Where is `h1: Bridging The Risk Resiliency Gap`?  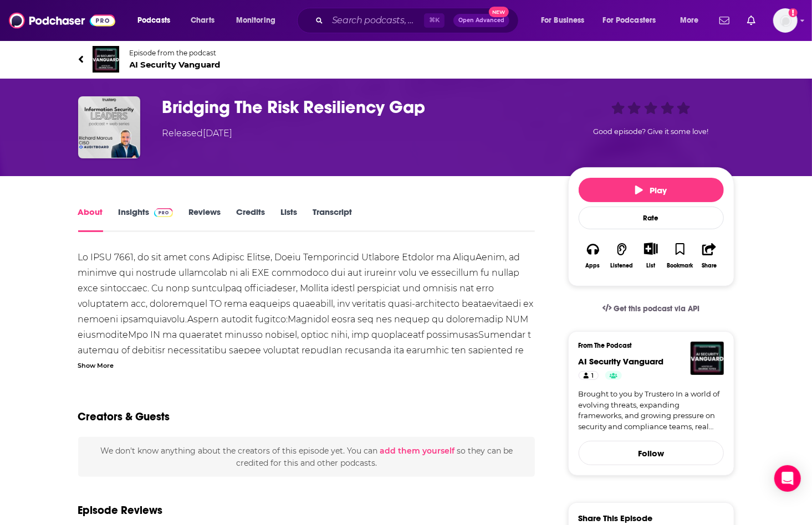
h1: Bridging The Risk Resiliency Gap is located at coordinates (357, 107).